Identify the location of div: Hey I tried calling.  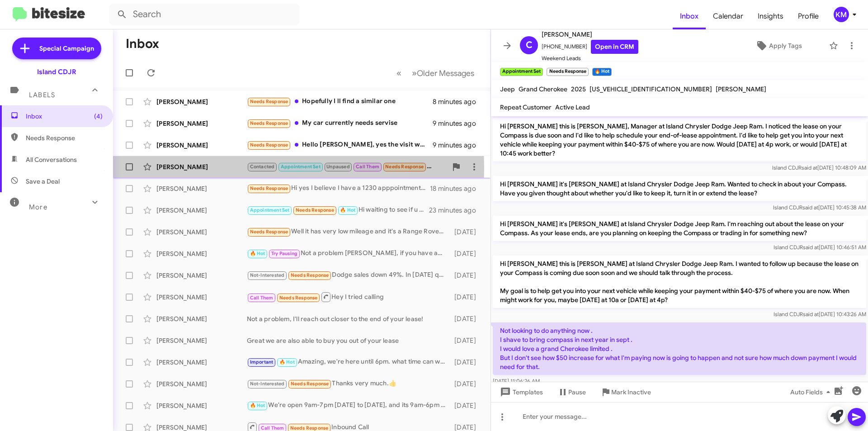
(348, 297).